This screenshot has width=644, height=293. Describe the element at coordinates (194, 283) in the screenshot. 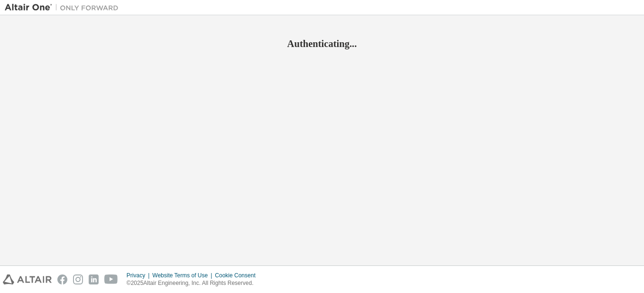

I see `p: © 2025 Altair Engineering, Inc. All Rights Reserved.` at that location.